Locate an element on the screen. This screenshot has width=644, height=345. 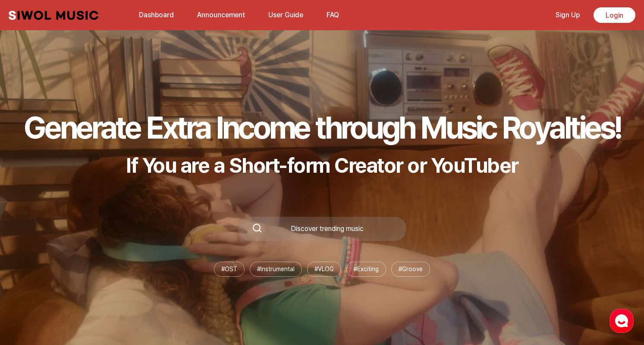
li: # VLOG is located at coordinates (324, 269).